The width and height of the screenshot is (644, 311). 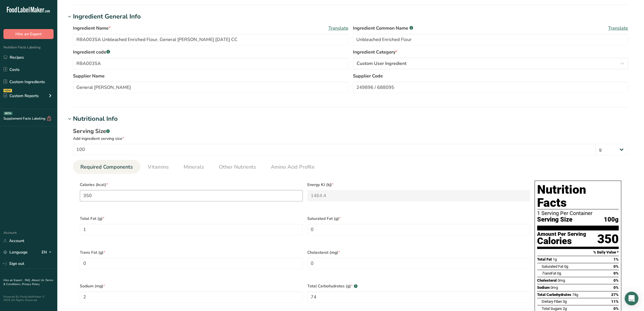 I want to click on span: Minerals, so click(x=194, y=166).